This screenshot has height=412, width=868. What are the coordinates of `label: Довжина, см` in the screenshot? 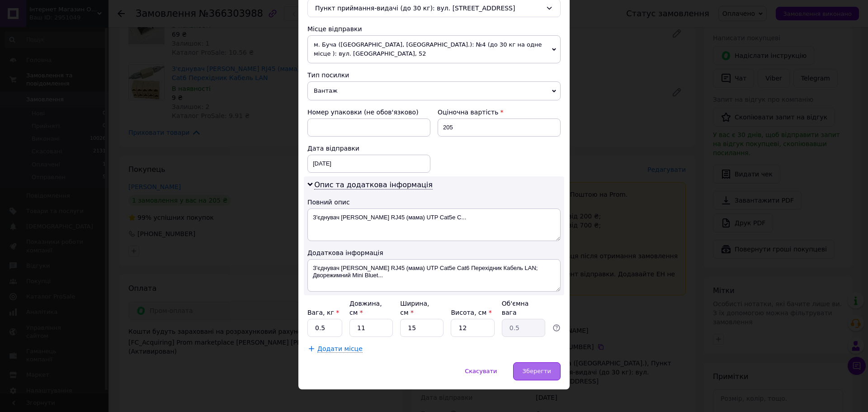 It's located at (366, 308).